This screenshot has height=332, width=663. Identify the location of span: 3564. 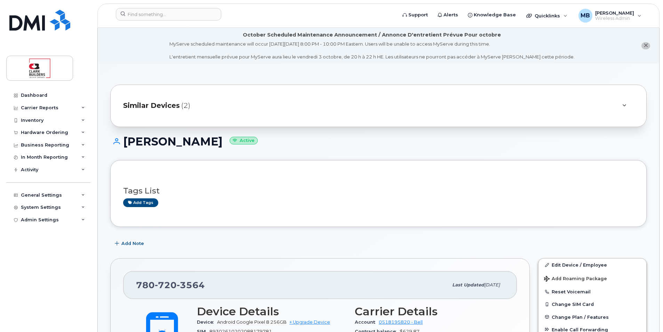
(190, 285).